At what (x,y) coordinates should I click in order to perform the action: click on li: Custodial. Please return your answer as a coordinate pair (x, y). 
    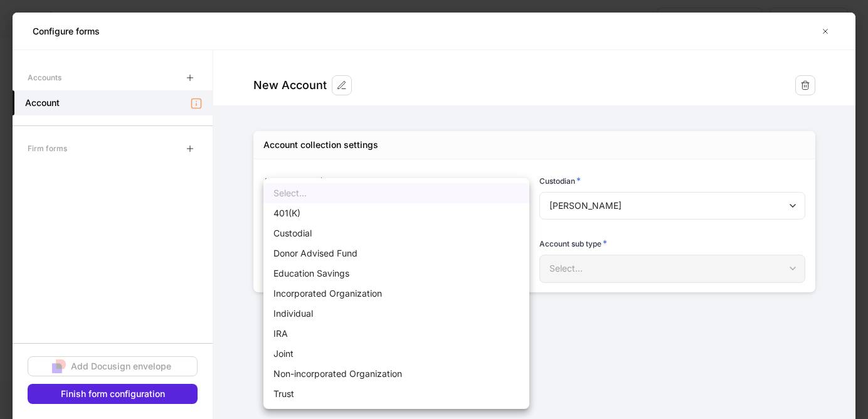
    Looking at the image, I should click on (396, 233).